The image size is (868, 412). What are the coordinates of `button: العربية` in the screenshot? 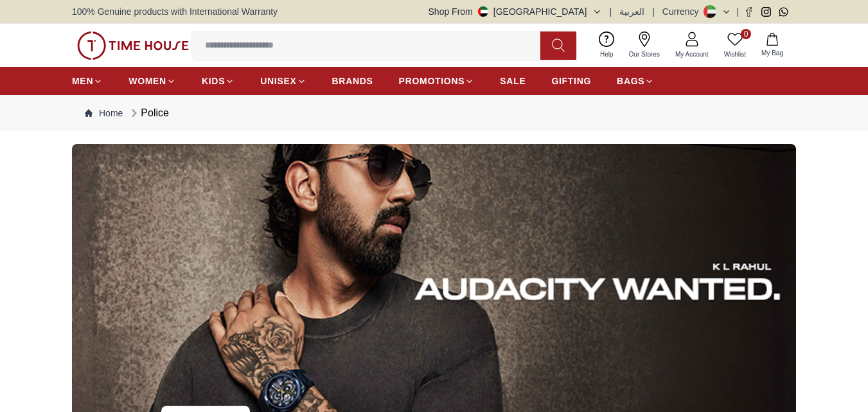 It's located at (632, 12).